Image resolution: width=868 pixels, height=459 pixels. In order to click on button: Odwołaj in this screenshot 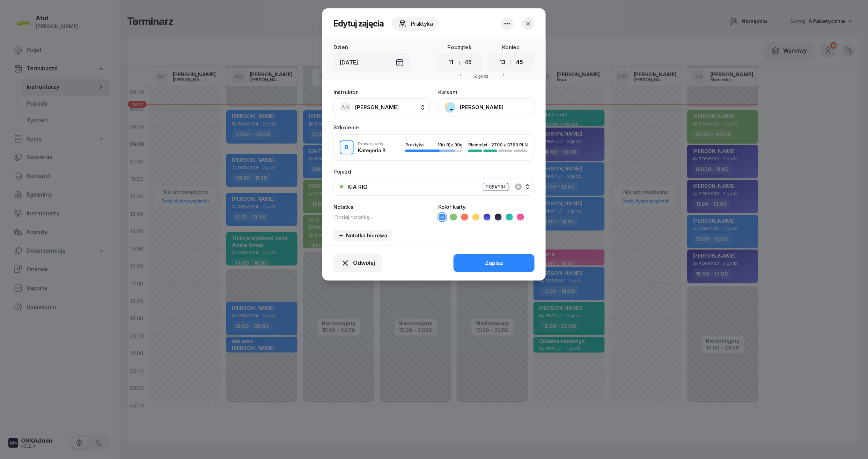, I will do `click(358, 263)`.